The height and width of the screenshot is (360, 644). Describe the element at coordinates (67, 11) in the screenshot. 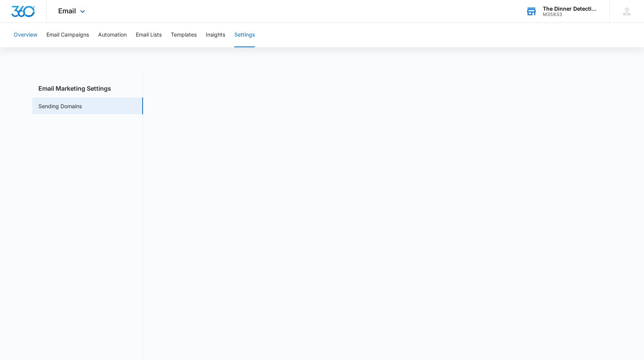

I see `span: Email` at that location.